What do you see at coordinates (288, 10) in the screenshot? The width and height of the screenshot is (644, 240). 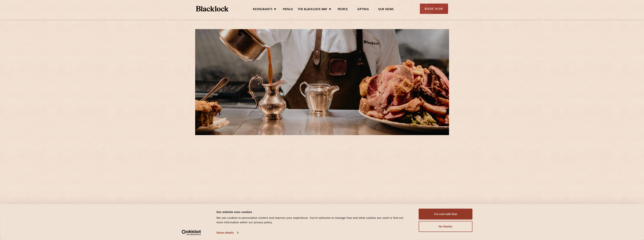 I see `a: Menus` at bounding box center [288, 10].